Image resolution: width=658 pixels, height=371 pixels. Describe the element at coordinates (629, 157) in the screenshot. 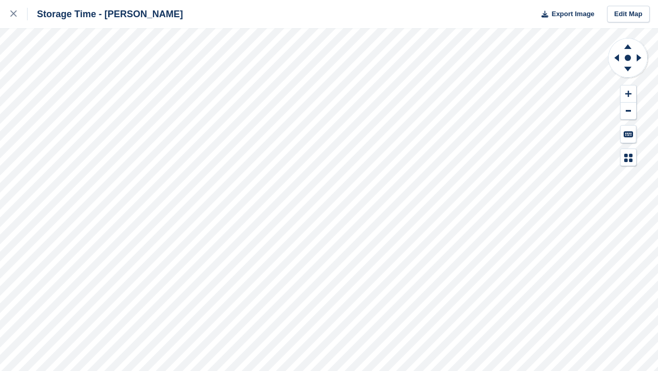

I see `button: Map Legend` at that location.